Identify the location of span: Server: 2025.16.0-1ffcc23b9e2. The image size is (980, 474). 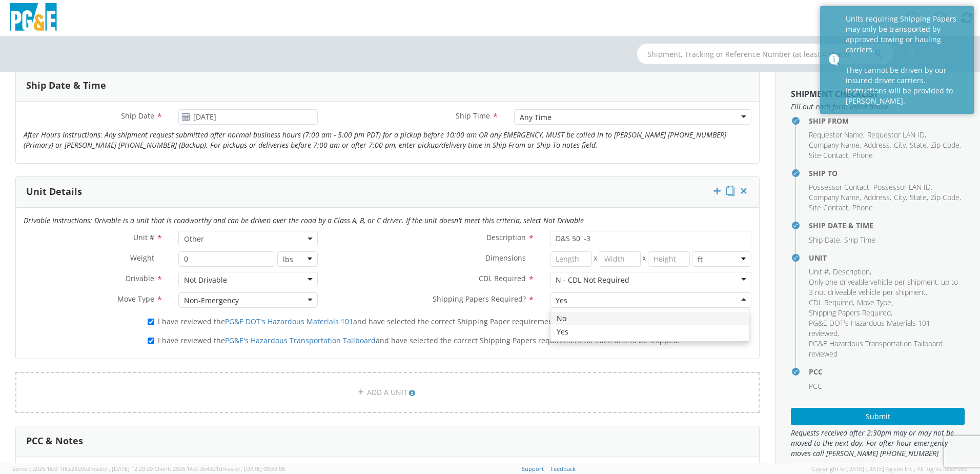
(83, 469).